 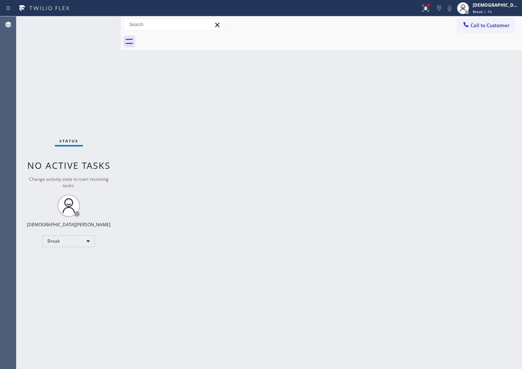 I want to click on input: Search, so click(x=173, y=25).